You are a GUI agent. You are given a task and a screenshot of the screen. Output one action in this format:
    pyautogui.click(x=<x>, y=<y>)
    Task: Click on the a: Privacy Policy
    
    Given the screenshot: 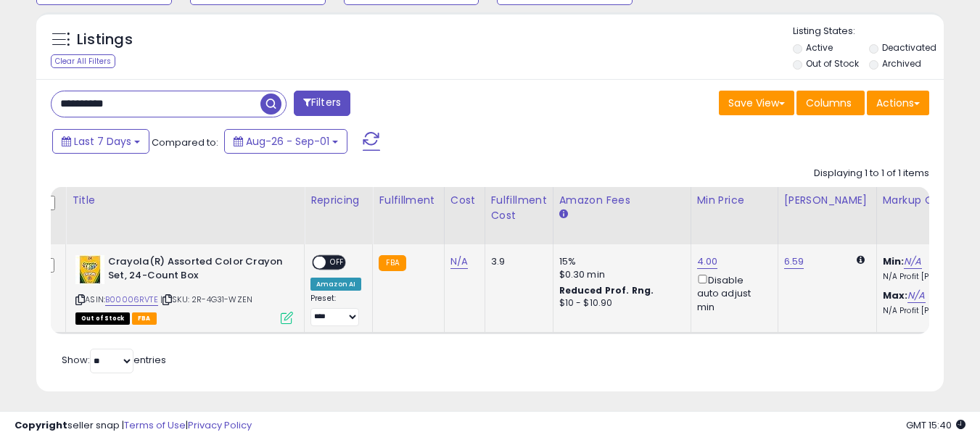 What is the action you would take?
    pyautogui.click(x=220, y=425)
    